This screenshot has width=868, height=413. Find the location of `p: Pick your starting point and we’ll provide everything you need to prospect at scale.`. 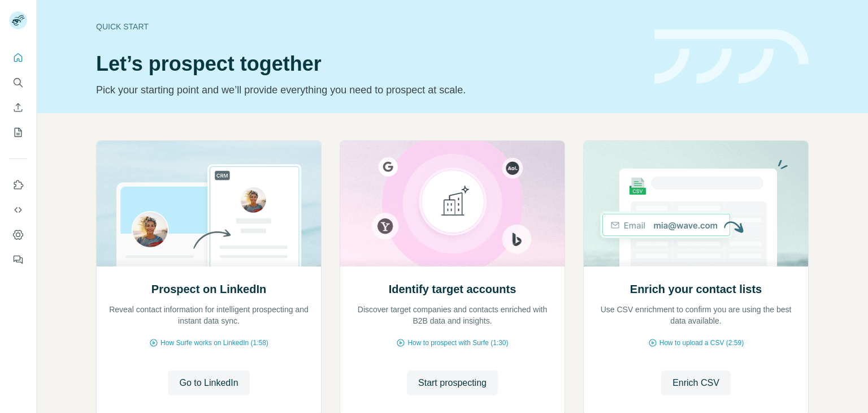

p: Pick your starting point and we’ll provide everything you need to prospect at scale. is located at coordinates (369, 90).